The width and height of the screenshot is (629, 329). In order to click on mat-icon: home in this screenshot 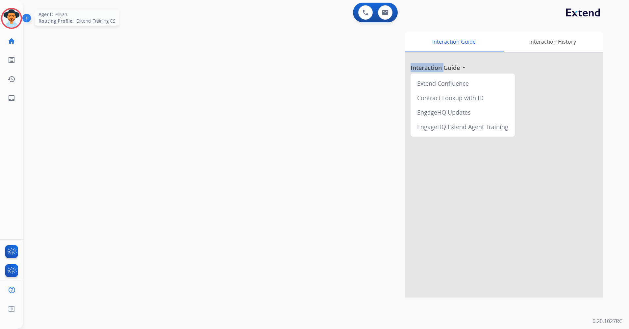, I will do `click(12, 41)`.